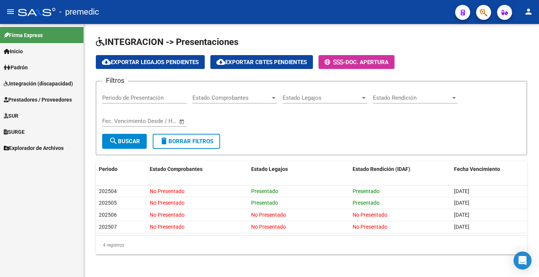 The image size is (539, 277). Describe the element at coordinates (167, 42) in the screenshot. I see `span: INTEGRACION -> Presentaciones` at that location.